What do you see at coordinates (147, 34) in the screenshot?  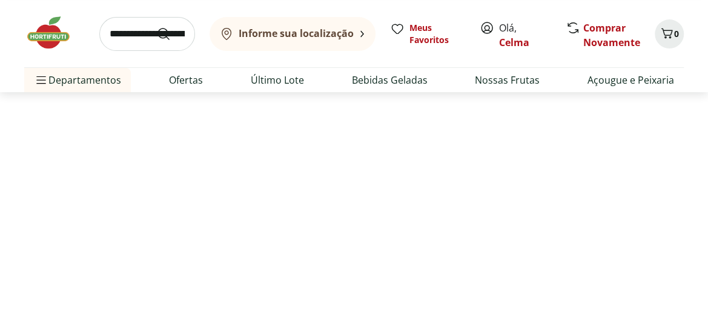 I see `input: search` at bounding box center [147, 34].